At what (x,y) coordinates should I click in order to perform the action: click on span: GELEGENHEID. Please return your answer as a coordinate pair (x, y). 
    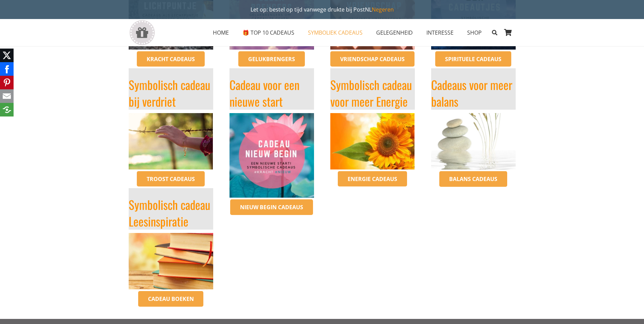
    Looking at the image, I should click on (395, 33).